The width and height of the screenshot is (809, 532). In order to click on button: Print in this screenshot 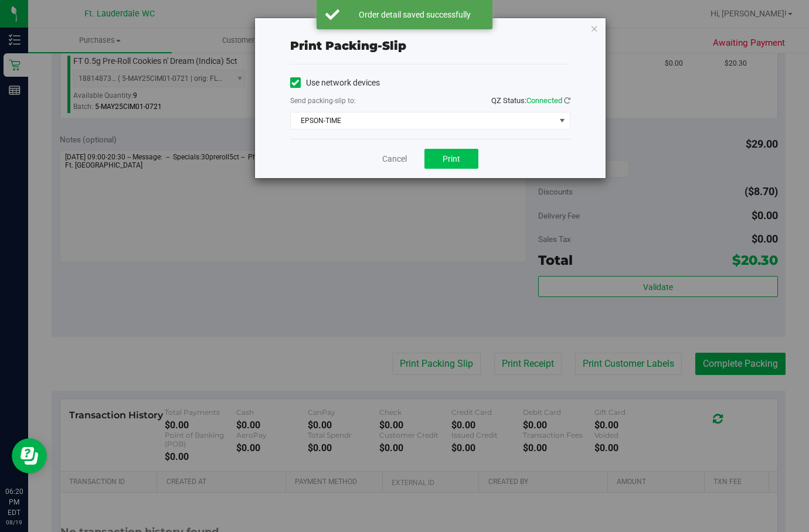, I will do `click(451, 159)`.